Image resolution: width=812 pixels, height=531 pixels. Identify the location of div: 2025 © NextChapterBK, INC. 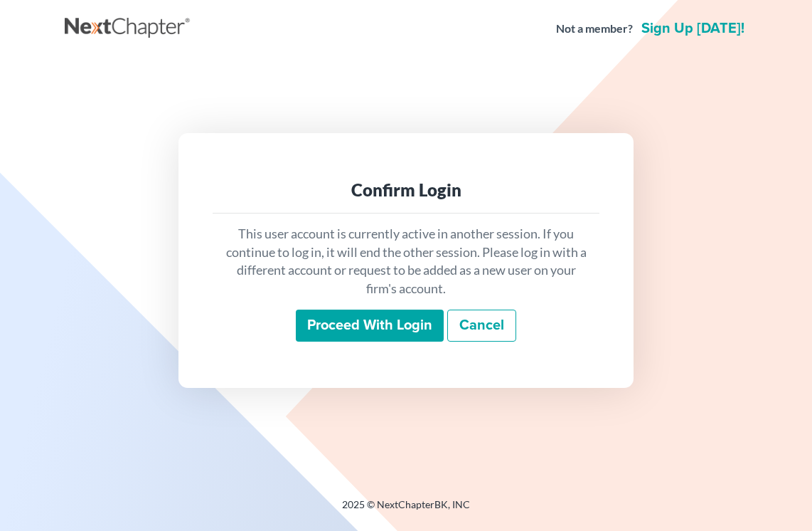
(406, 510).